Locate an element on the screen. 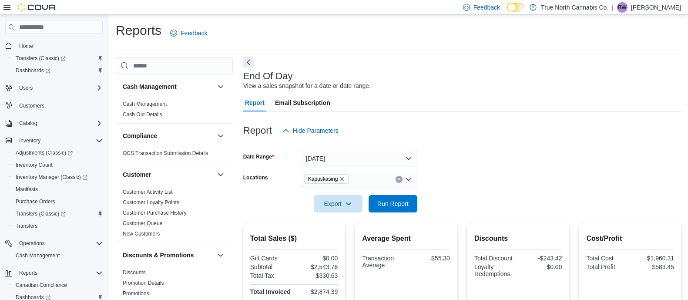 This screenshot has height=300, width=688. div: $330.63 is located at coordinates (317, 275).